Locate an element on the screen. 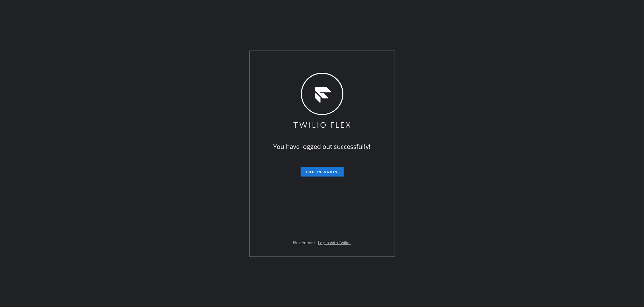 This screenshot has height=307, width=644. span: Log in with Twilio. is located at coordinates (335, 242).